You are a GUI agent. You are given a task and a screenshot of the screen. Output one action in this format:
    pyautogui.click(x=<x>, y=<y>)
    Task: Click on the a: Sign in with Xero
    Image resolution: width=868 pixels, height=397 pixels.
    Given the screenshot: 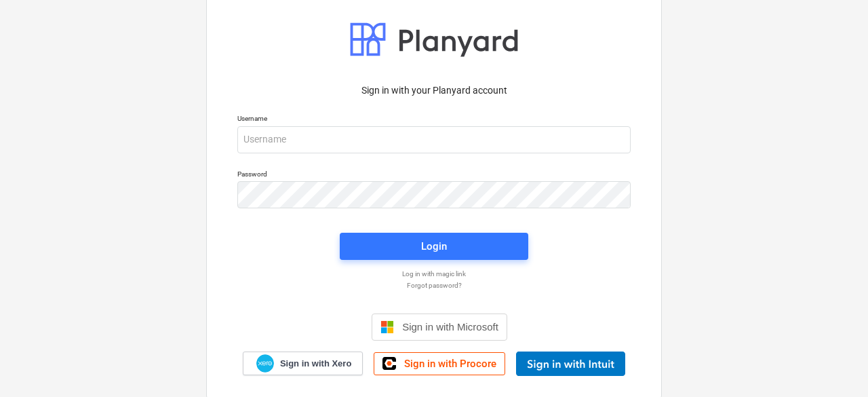 What is the action you would take?
    pyautogui.click(x=303, y=363)
    